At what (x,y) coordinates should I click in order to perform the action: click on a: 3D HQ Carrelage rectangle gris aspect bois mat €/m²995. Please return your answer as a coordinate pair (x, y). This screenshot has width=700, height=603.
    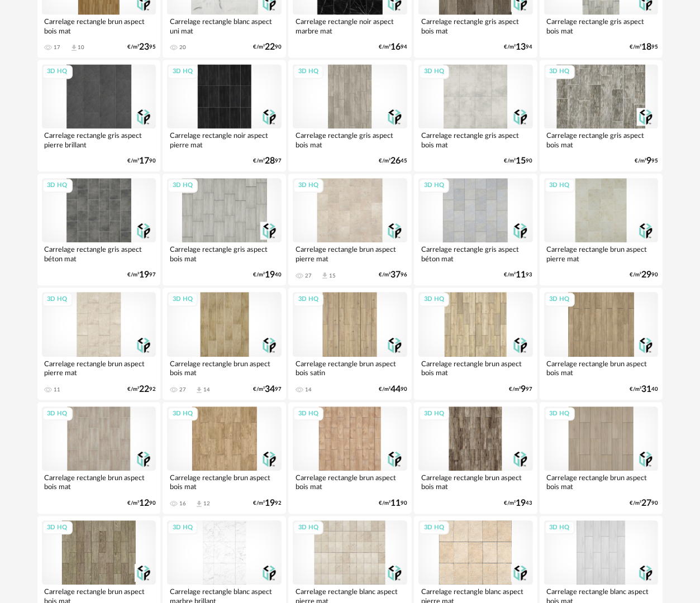
    Looking at the image, I should click on (601, 116).